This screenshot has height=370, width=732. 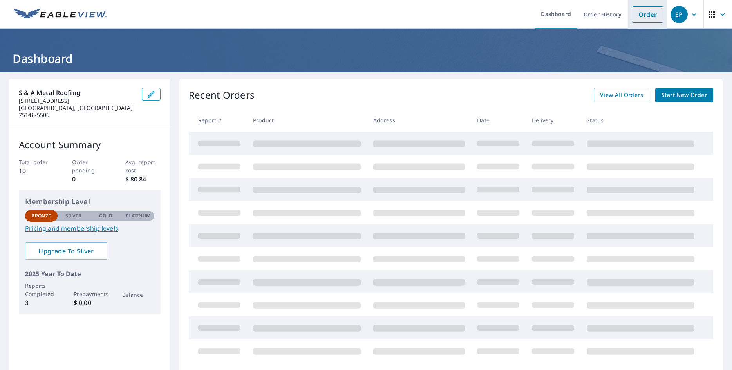 What do you see at coordinates (36, 162) in the screenshot?
I see `p: Total order` at bounding box center [36, 162].